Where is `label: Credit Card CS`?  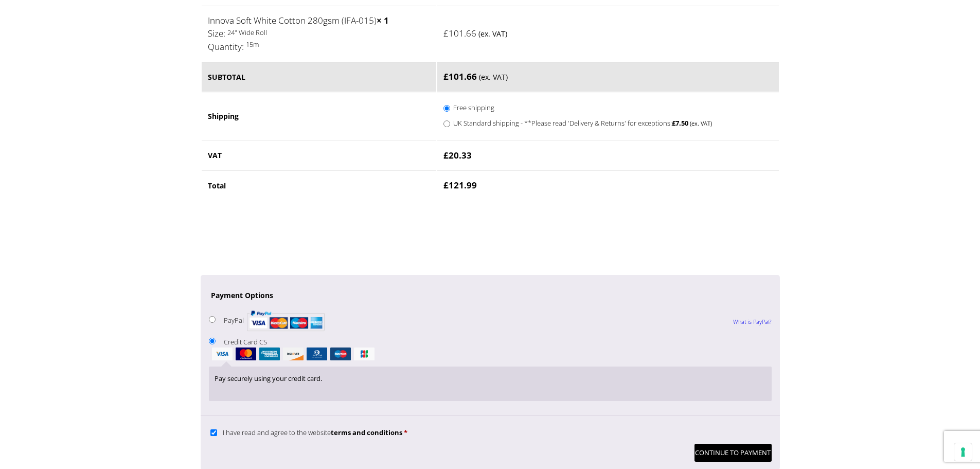
label: Credit Card CS is located at coordinates (490, 349).